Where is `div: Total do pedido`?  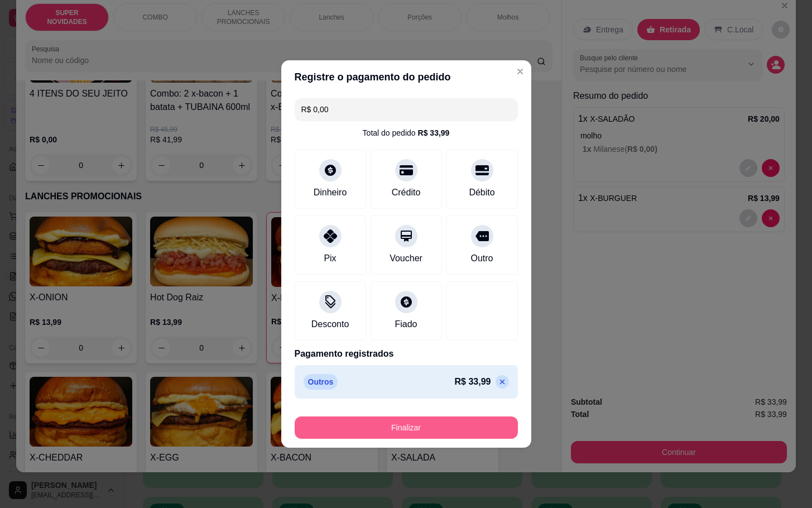
div: Total do pedido is located at coordinates (406, 133).